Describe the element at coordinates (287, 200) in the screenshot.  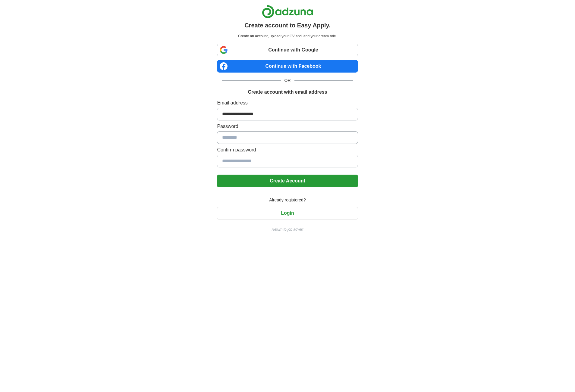
I see `span: Already registered?` at that location.